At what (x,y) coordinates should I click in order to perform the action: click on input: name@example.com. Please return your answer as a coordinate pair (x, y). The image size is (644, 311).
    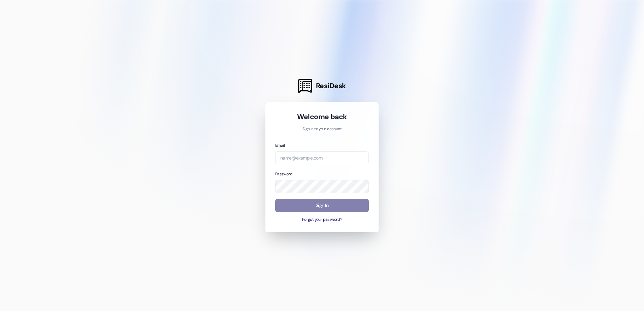
    Looking at the image, I should click on (322, 158).